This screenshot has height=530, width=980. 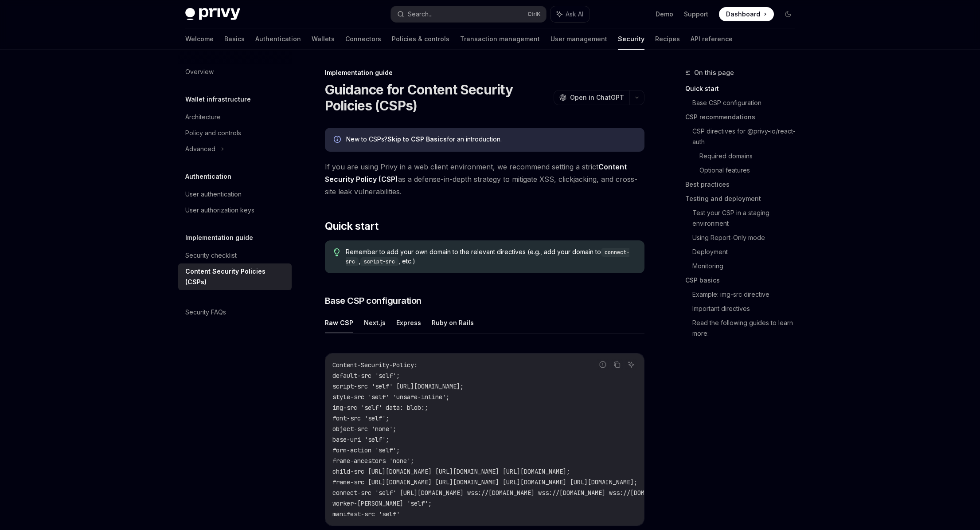 What do you see at coordinates (748, 308) in the screenshot?
I see `a: Important directives` at bounding box center [748, 308].